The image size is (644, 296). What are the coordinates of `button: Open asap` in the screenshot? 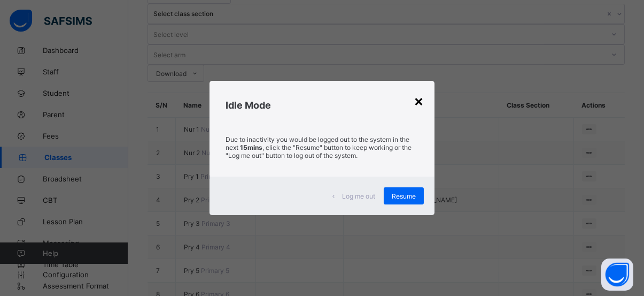 It's located at (617, 275).